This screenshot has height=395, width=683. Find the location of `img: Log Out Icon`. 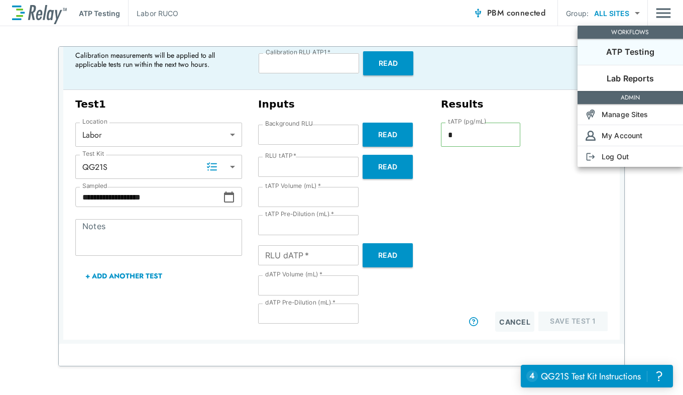

img: Log Out Icon is located at coordinates (591, 157).